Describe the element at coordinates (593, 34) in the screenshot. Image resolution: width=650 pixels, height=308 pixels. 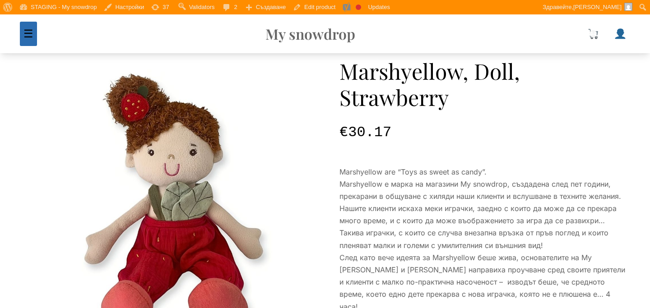
I see `span: 44` at that location.